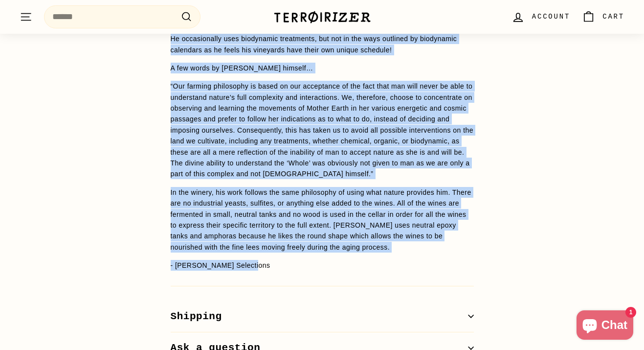 This screenshot has width=644, height=350. Describe the element at coordinates (605, 326) in the screenshot. I see `inbox-online-store-chat: Shopify online store chat` at that location.